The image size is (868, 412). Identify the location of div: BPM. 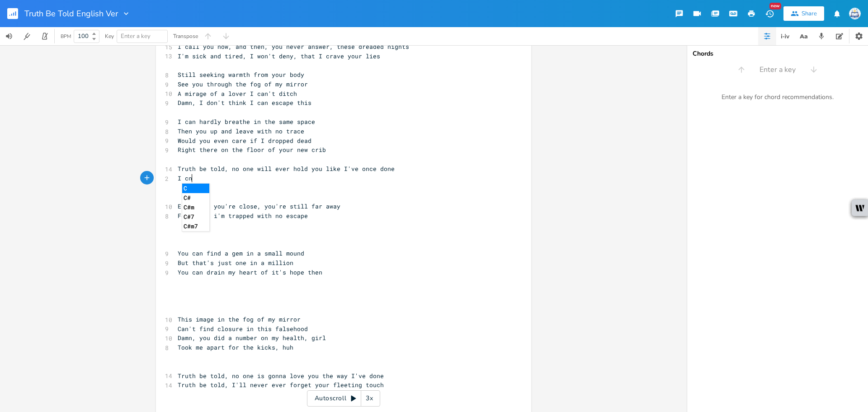
(65, 36).